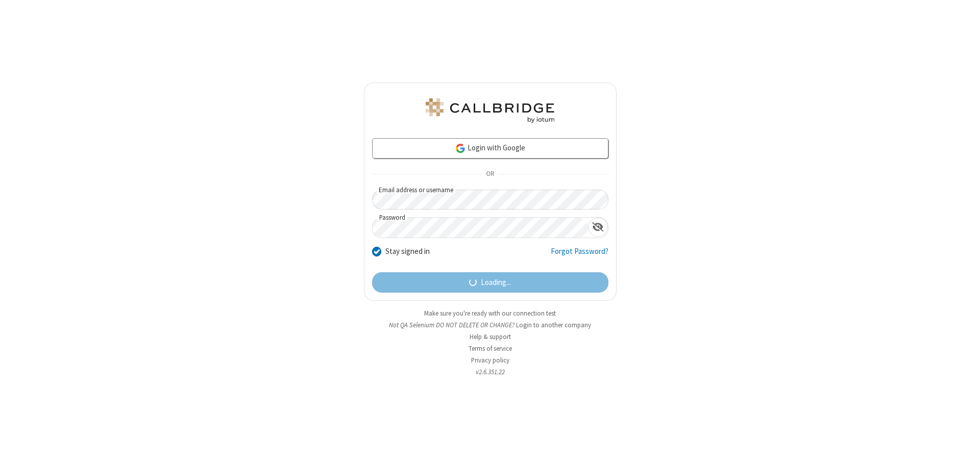 The height and width of the screenshot is (467, 980). What do you see at coordinates (490, 372) in the screenshot?
I see `li: v2.6.351.22` at bounding box center [490, 372].